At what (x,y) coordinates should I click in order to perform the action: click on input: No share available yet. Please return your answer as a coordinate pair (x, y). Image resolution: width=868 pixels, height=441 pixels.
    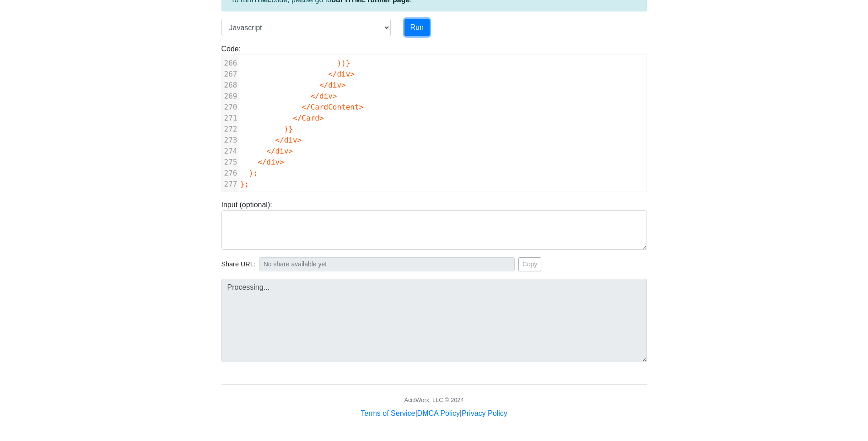
    Looking at the image, I should click on (388, 264).